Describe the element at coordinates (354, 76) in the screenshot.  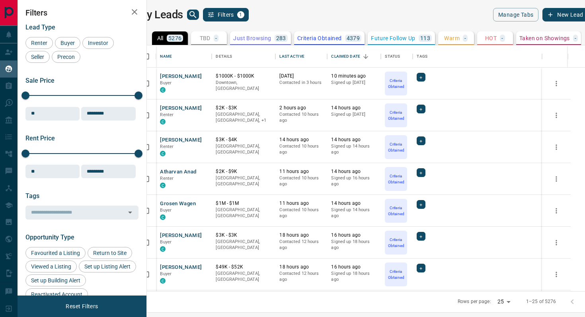
I see `p: 10 minutes ago` at that location.